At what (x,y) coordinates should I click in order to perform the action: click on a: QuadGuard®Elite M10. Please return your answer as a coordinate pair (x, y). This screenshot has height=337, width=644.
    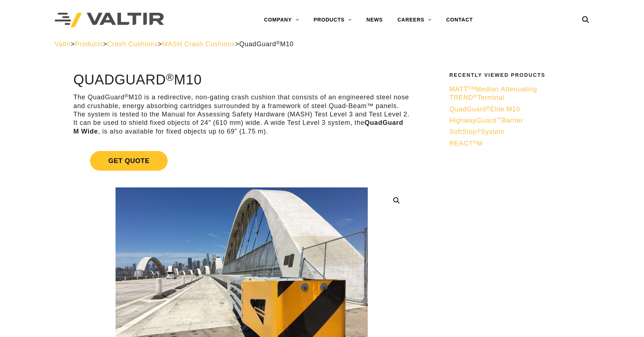
    Looking at the image, I should click on (517, 109).